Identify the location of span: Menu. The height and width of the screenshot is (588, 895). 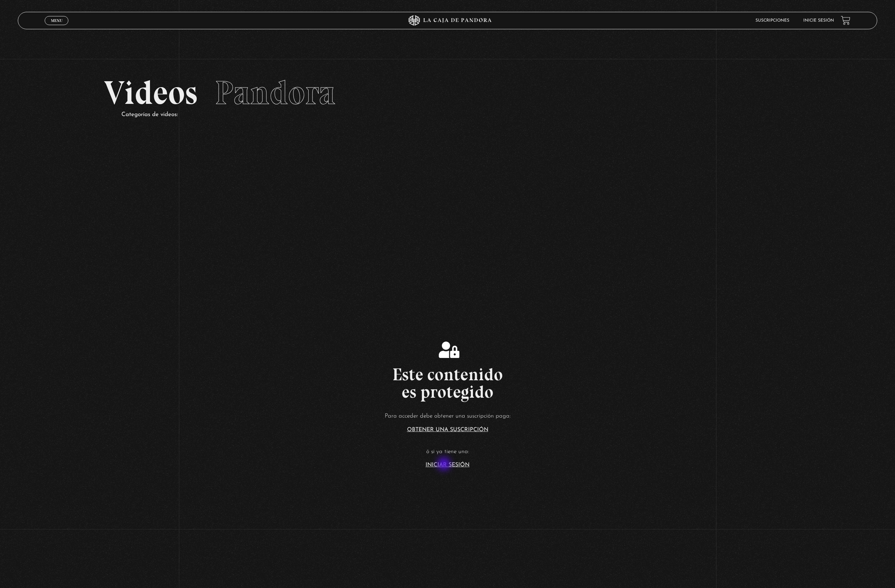
(56, 20).